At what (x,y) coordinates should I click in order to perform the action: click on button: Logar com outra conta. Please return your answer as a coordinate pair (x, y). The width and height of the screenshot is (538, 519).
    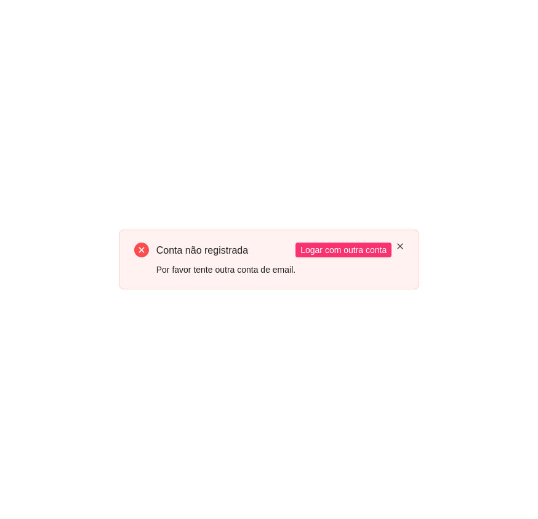
    Looking at the image, I should click on (344, 250).